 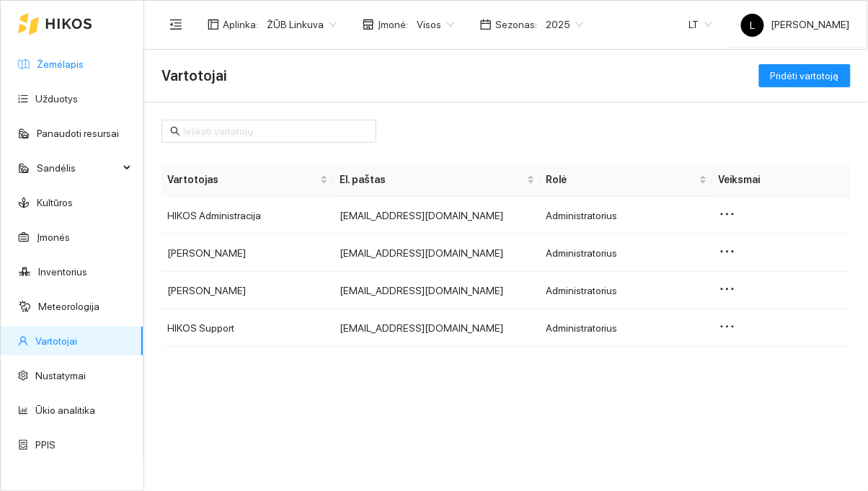 I want to click on span: Visos, so click(x=435, y=25).